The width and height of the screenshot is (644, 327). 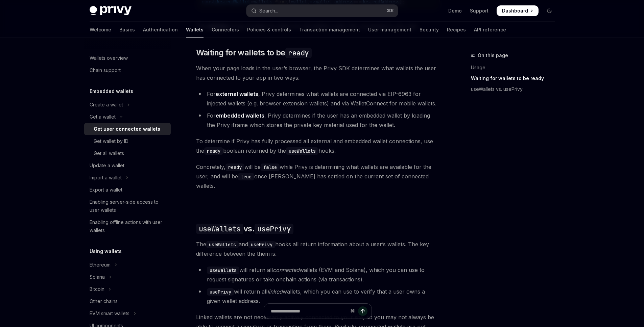 What do you see at coordinates (128, 105) in the screenshot?
I see `button: Toggle Create a wallet section` at bounding box center [128, 105].